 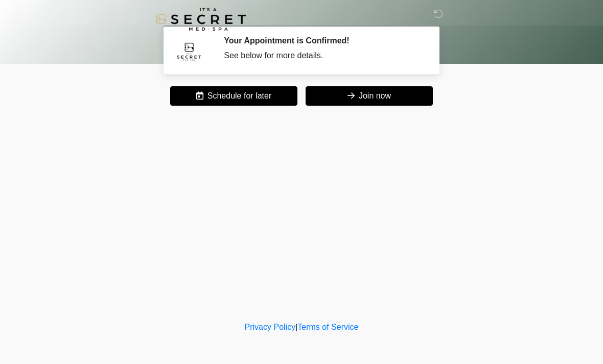 I want to click on button: Schedule for later, so click(x=233, y=96).